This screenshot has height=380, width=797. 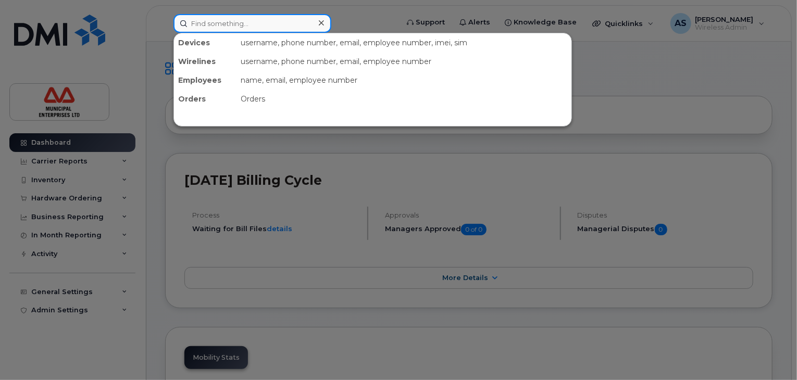 What do you see at coordinates (205, 43) in the screenshot?
I see `div: Devices` at bounding box center [205, 43].